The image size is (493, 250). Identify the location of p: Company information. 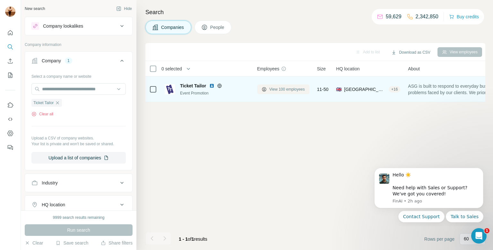
(79, 45).